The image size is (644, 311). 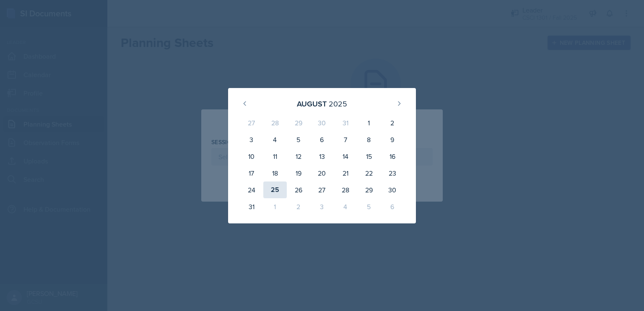 What do you see at coordinates (299, 190) in the screenshot?
I see `div: 26` at bounding box center [299, 190].